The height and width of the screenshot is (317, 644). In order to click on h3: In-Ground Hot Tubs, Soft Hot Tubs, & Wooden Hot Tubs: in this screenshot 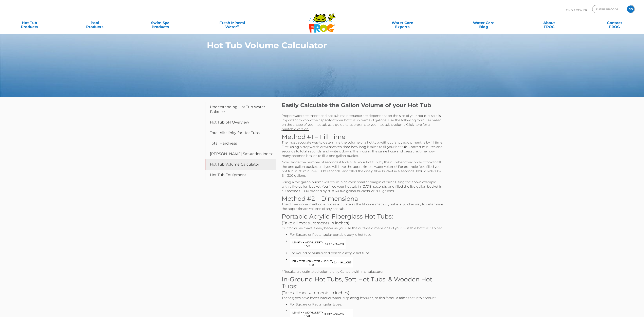, I will do `click(362, 283)`.